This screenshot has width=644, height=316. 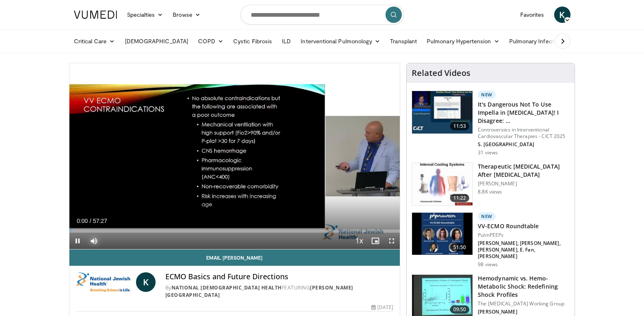 I want to click on a: Browse, so click(x=187, y=15).